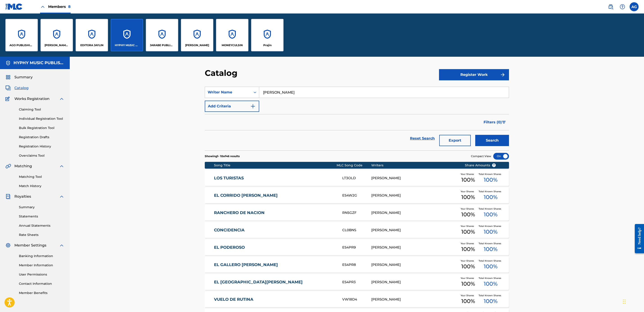 This screenshot has height=312, width=644. I want to click on button: Search, so click(492, 140).